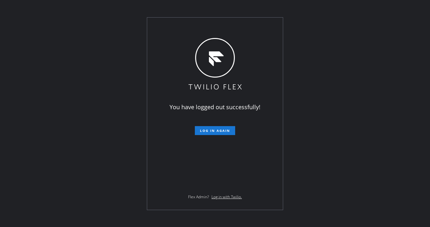 The width and height of the screenshot is (430, 227). I want to click on span: Flex Admin?, so click(198, 197).